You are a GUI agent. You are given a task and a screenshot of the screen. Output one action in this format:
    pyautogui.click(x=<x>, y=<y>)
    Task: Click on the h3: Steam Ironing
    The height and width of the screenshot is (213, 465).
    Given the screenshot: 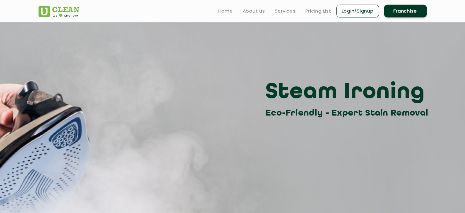 What is the action you would take?
    pyautogui.click(x=348, y=92)
    